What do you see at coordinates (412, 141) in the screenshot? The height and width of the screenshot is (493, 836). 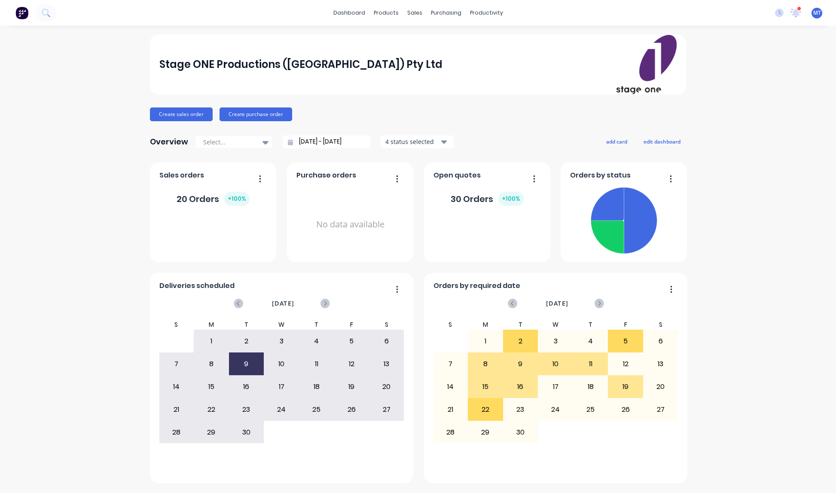 I see `div: 4 status selected` at bounding box center [412, 141].